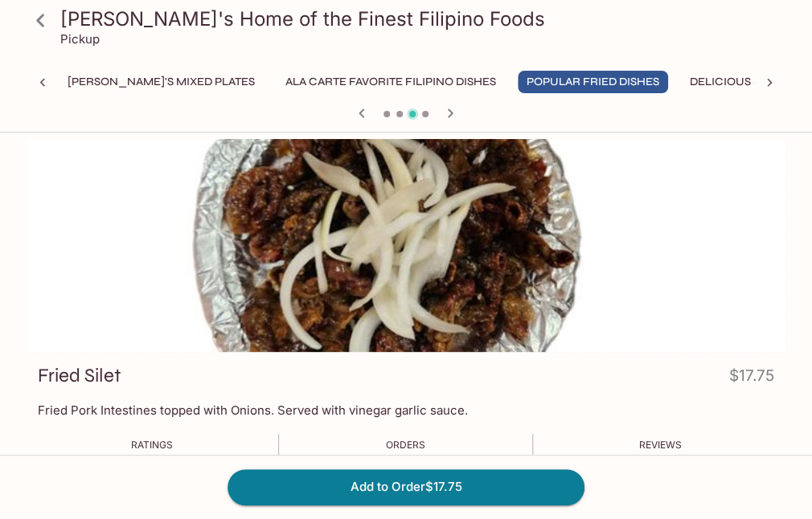 The image size is (812, 519). What do you see at coordinates (406, 410) in the screenshot?
I see `p: Fried Pork Intestines topped with Onions. Served with vinegar garlic sauce.` at bounding box center [406, 410].